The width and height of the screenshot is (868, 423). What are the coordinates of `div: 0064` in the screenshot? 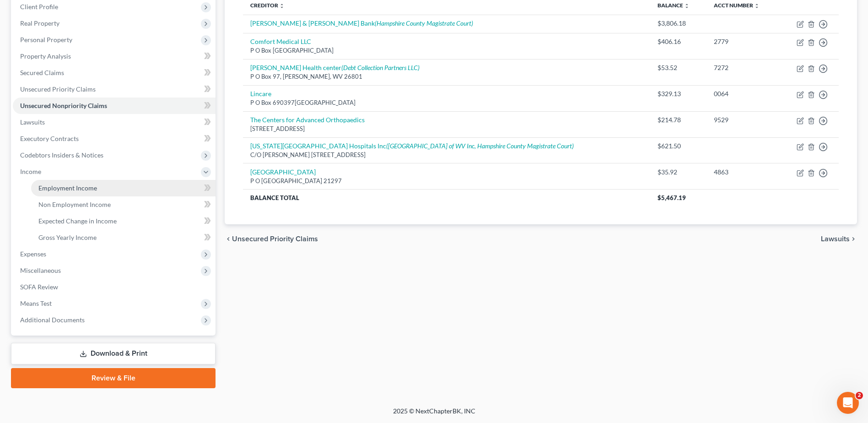 It's located at (742, 94).